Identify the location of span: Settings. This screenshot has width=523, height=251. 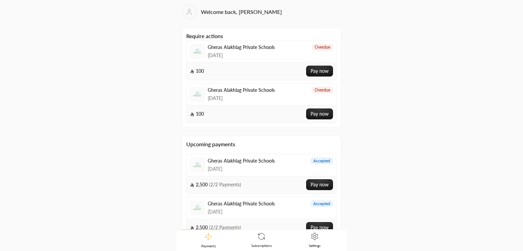
(315, 246).